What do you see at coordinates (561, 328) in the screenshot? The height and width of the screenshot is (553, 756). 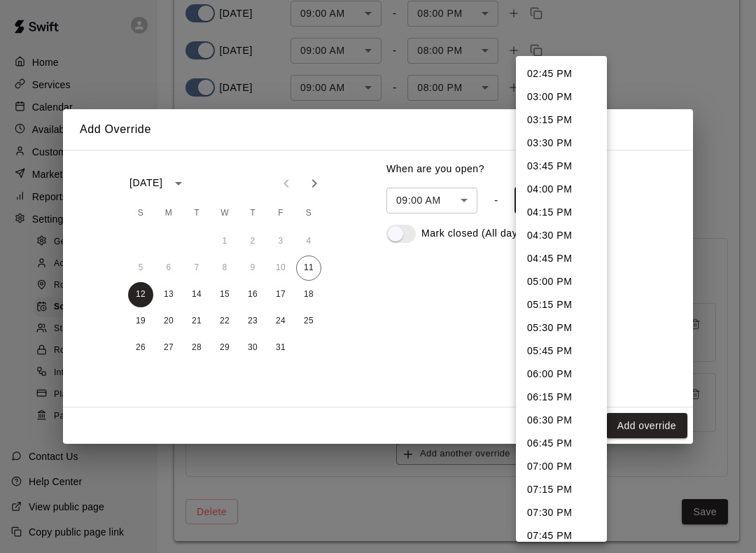 I see `li: 05:30 PM` at bounding box center [561, 328].